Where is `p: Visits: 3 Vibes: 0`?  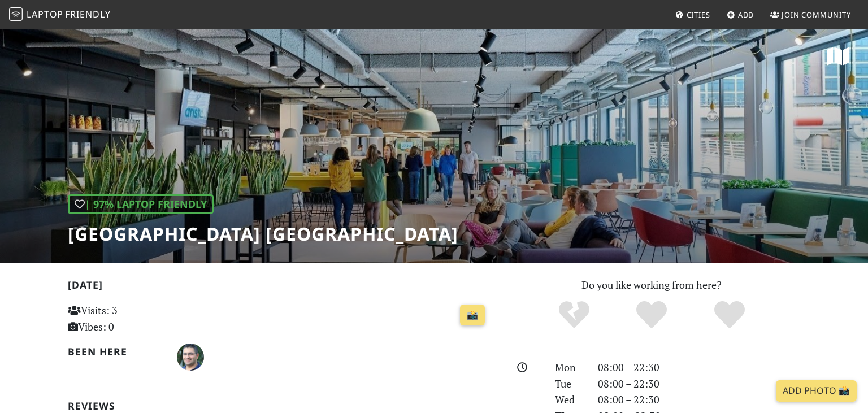 p: Visits: 3 Vibes: 0 is located at coordinates (133, 318).